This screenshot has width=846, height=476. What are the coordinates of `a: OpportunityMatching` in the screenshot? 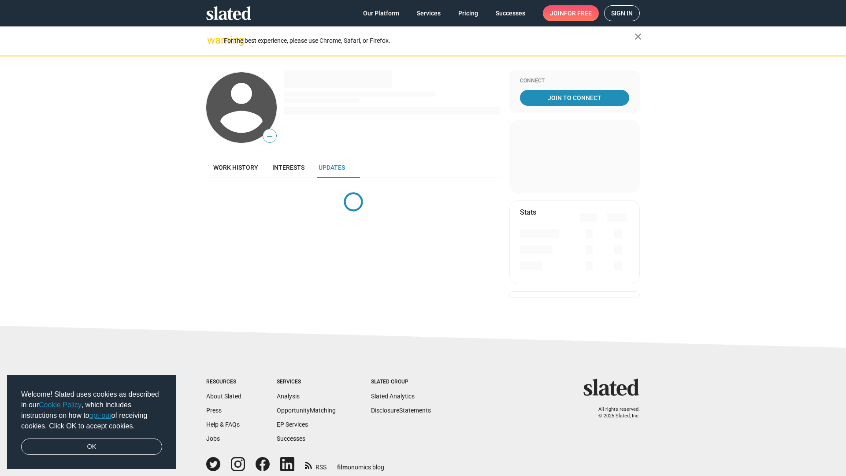 It's located at (306, 410).